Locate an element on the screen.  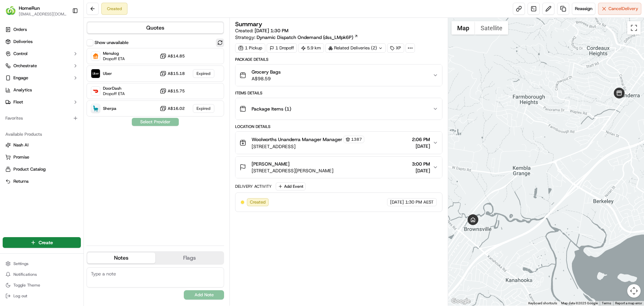
span: Analytics is located at coordinates (23, 90).